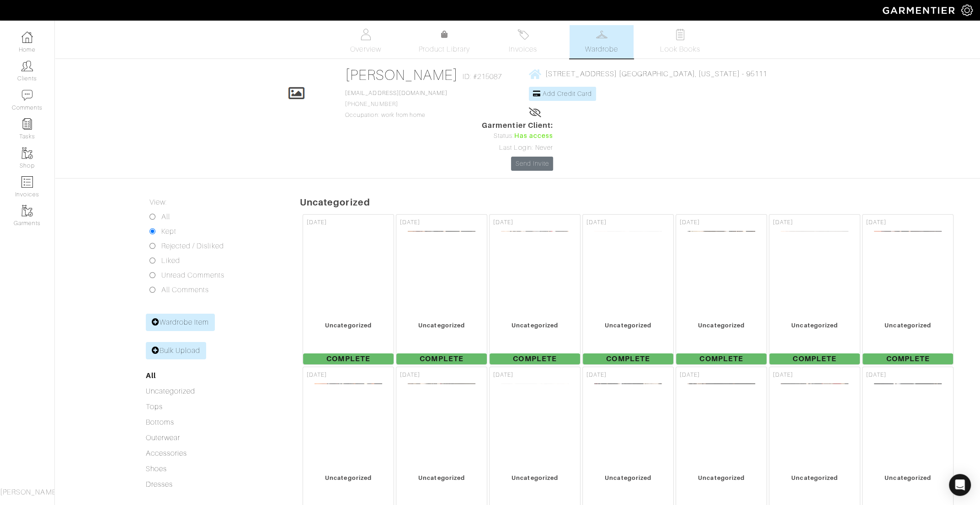 Image resolution: width=980 pixels, height=505 pixels. I want to click on span: Look Books, so click(680, 49).